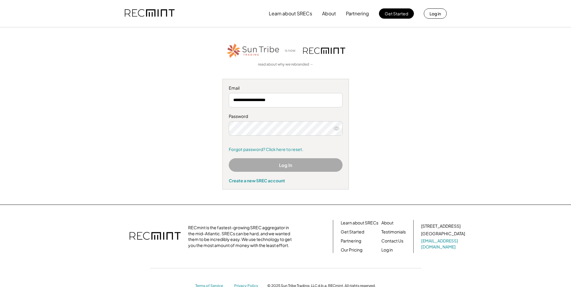 The image size is (571, 287). What do you see at coordinates (388, 223) in the screenshot?
I see `a: About` at bounding box center [388, 223].